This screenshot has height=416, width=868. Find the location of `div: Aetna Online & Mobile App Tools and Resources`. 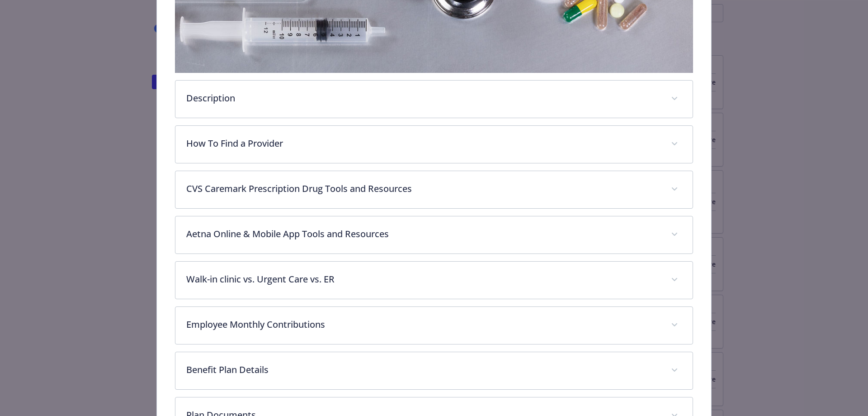

div: Aetna Online & Mobile App Tools and Resources is located at coordinates (434, 235).